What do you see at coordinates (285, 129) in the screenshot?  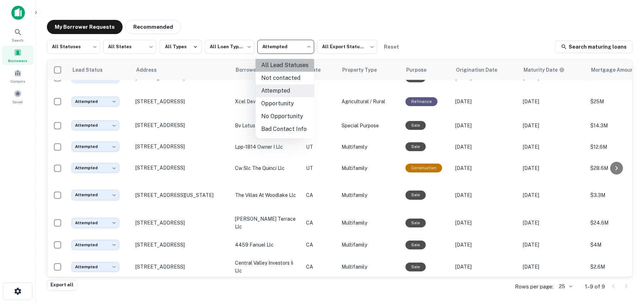 I see `li: Bad Contact Info` at bounding box center [285, 129].